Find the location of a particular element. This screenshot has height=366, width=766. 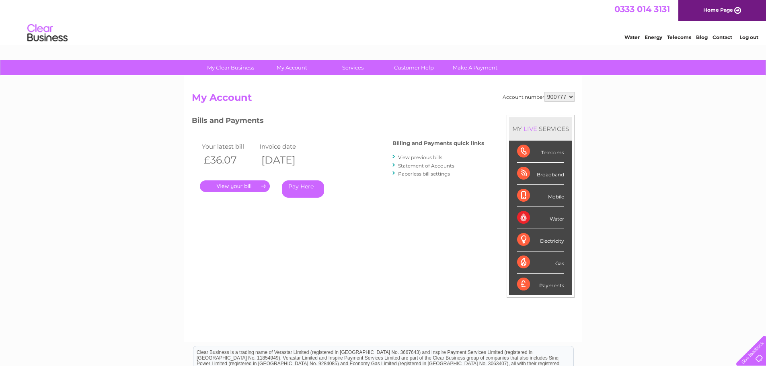

a: My Account is located at coordinates (291, 68).